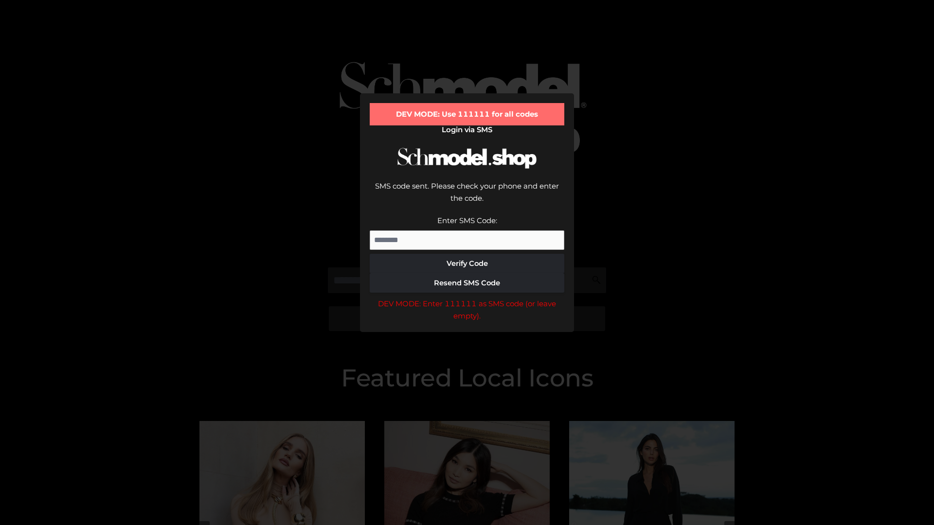 The image size is (934, 525). Describe the element at coordinates (467, 310) in the screenshot. I see `div: DEV MODE: Enter 111111 as SMS code (or leave empty).` at that location.